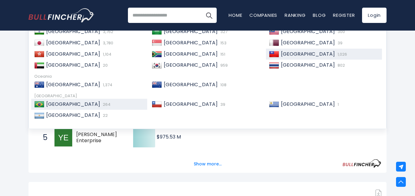  What do you see at coordinates (61, 15) in the screenshot?
I see `img: Bullfincher logo` at bounding box center [61, 15].